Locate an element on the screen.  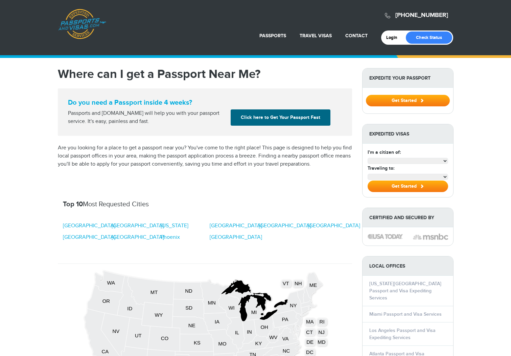
strong: Expedited Visas is located at coordinates (408, 134).